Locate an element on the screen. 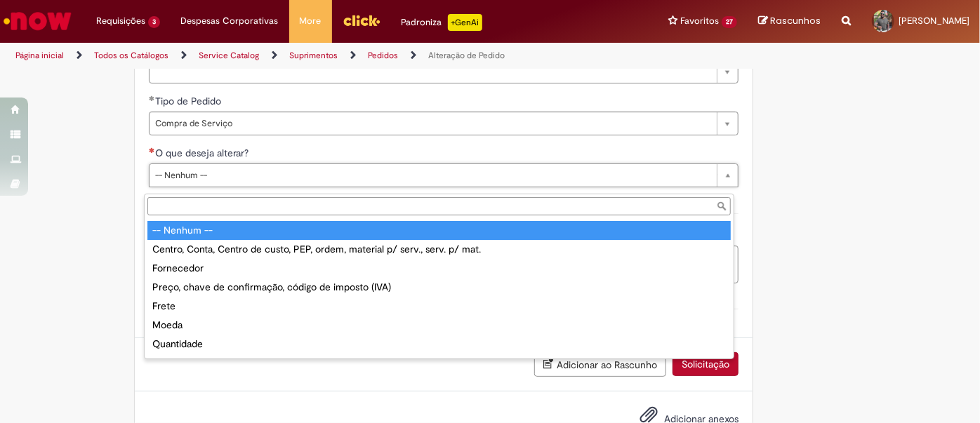 This screenshot has width=980, height=423. div: -- Nenhum -- is located at coordinates (439, 230).